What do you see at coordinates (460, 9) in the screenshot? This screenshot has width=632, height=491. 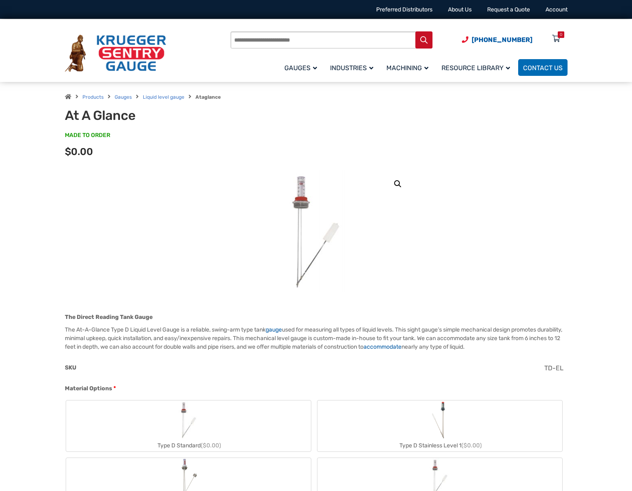 I see `a: About Us` at bounding box center [460, 9].